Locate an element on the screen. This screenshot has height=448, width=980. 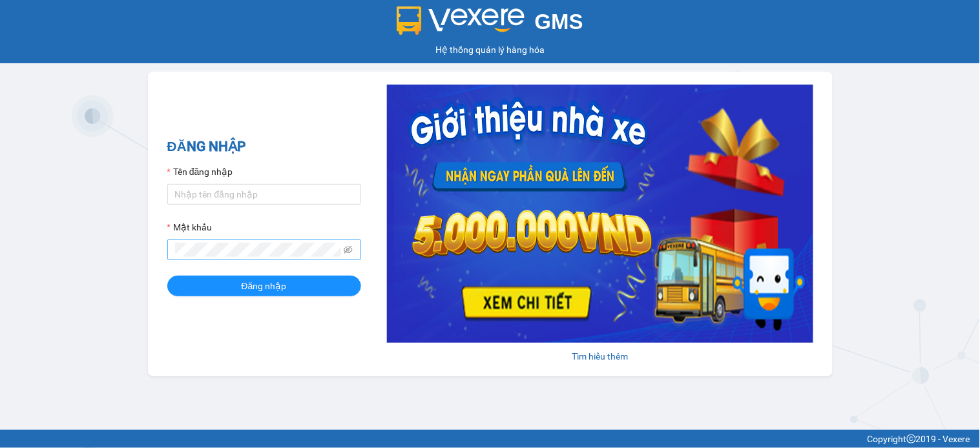
label: Mật khẩu is located at coordinates (189, 227).